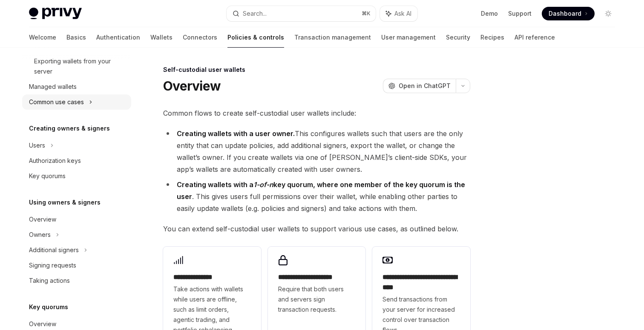  Describe the element at coordinates (316, 70) in the screenshot. I see `div: Self-custodial user wallets` at that location.